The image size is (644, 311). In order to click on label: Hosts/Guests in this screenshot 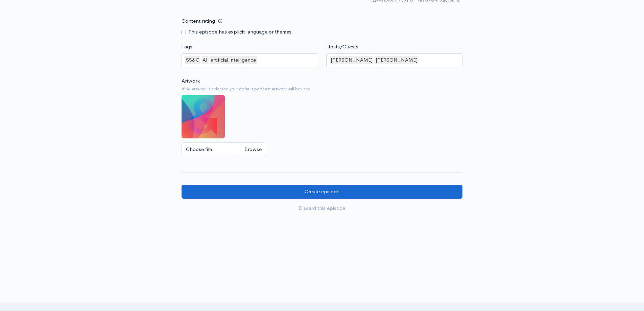, I will do `click(342, 47)`.